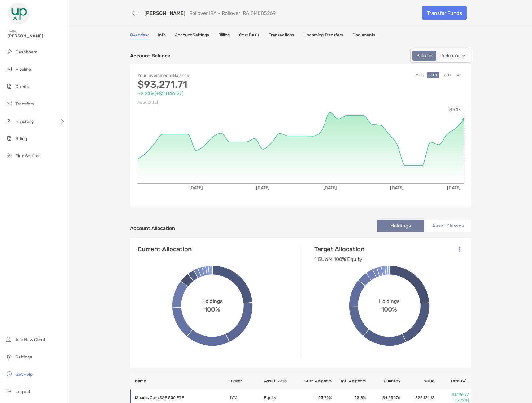 This screenshot has width=532, height=403. Describe the element at coordinates (162, 36) in the screenshot. I see `a: Info` at that location.